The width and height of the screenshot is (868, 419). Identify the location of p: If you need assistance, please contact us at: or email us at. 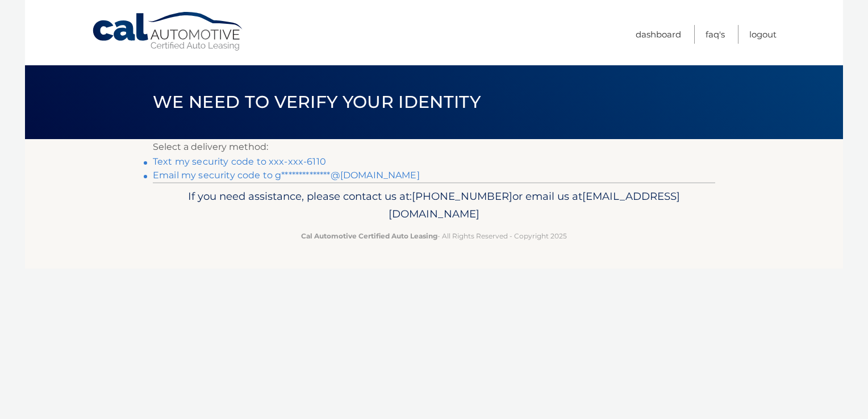
(434, 206).